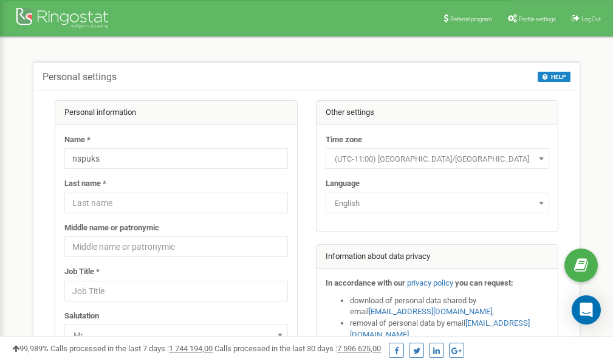  Describe the element at coordinates (176, 247) in the screenshot. I see `input: Middle name or patronymic` at that location.